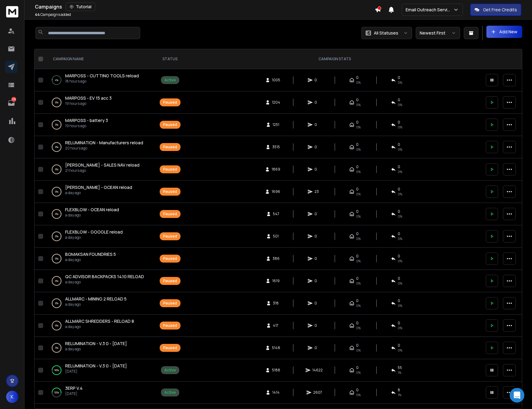  I want to click on span: BOMAKSAN FOUNDRIES 5, so click(91, 254).